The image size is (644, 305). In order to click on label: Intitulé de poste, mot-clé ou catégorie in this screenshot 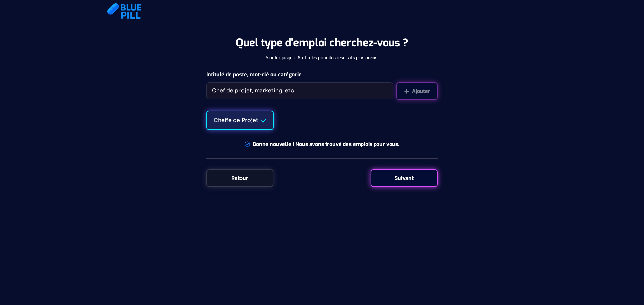, I will do `click(322, 75)`.